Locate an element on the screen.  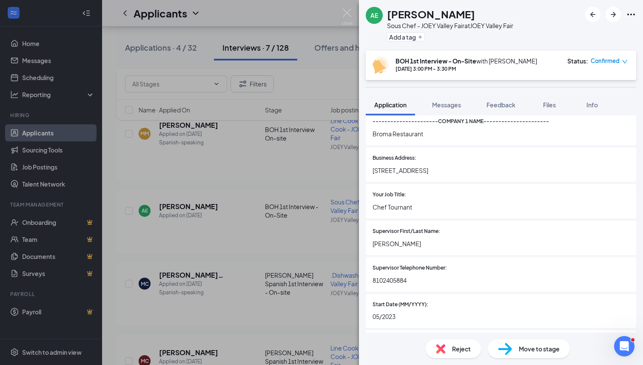
span: Confirmed is located at coordinates (606, 61).